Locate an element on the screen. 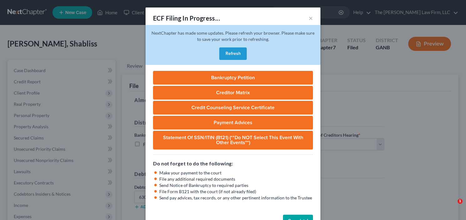 The image size is (466, 220). li: Send pay advices, tax records, or any other pertinent information to the Trustee is located at coordinates (236, 198).